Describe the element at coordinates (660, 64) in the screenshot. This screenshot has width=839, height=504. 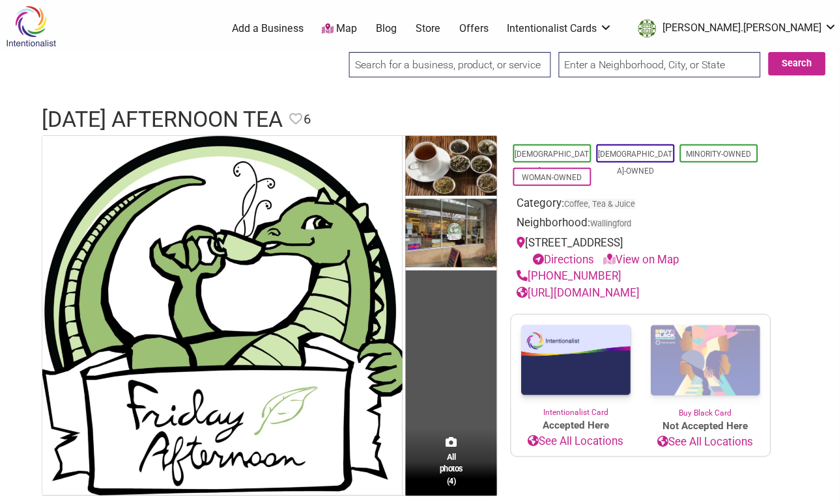
I see `input: Enter a Neighborhood, City, or State` at that location.